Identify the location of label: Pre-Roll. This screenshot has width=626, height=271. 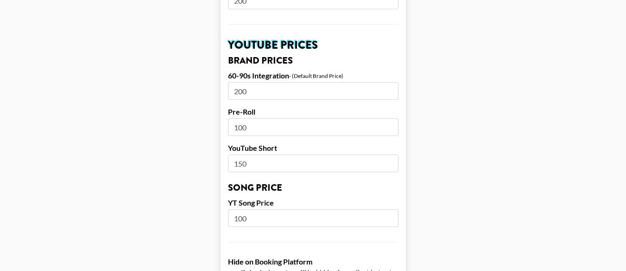
(313, 112).